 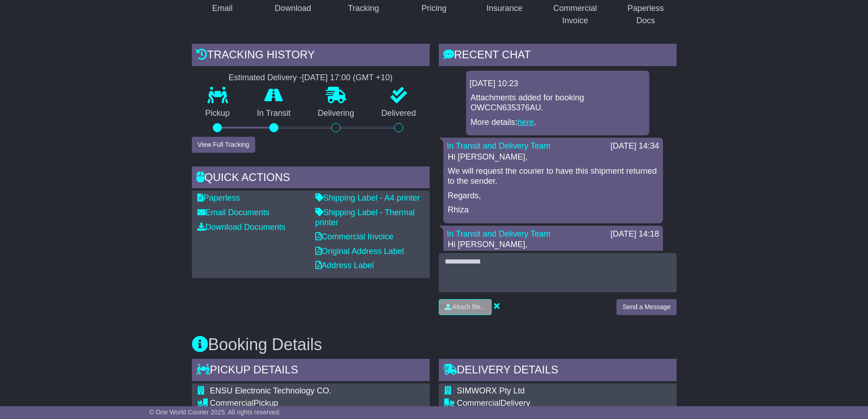 I want to click on a: Address Label, so click(x=345, y=265).